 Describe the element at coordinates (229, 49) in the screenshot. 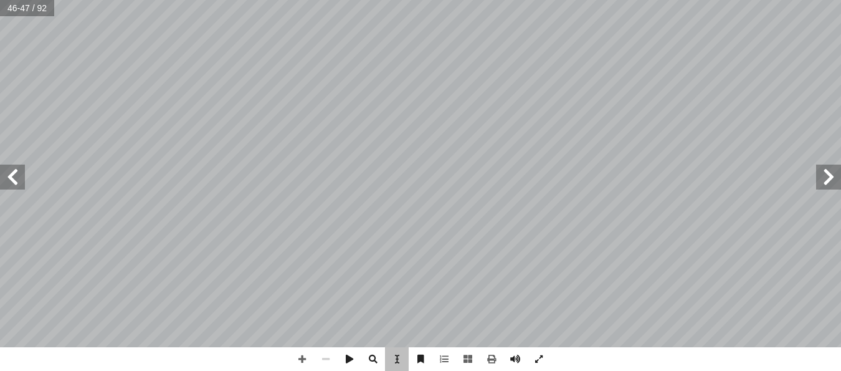

I see `span: ستمر` at that location.